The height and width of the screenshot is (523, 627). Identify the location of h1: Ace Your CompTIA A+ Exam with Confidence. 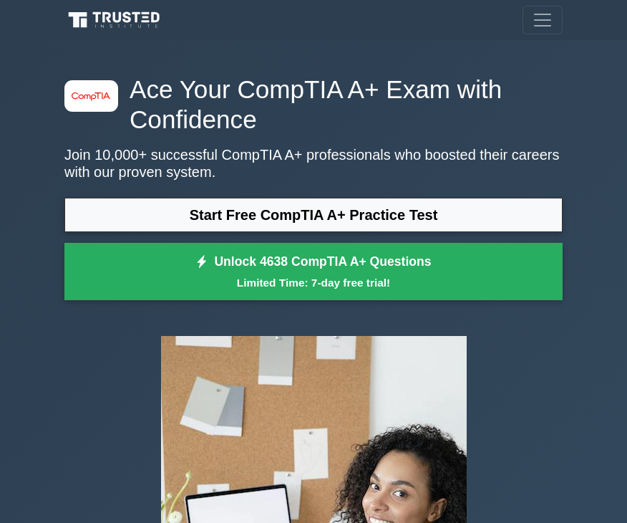
(314, 105).